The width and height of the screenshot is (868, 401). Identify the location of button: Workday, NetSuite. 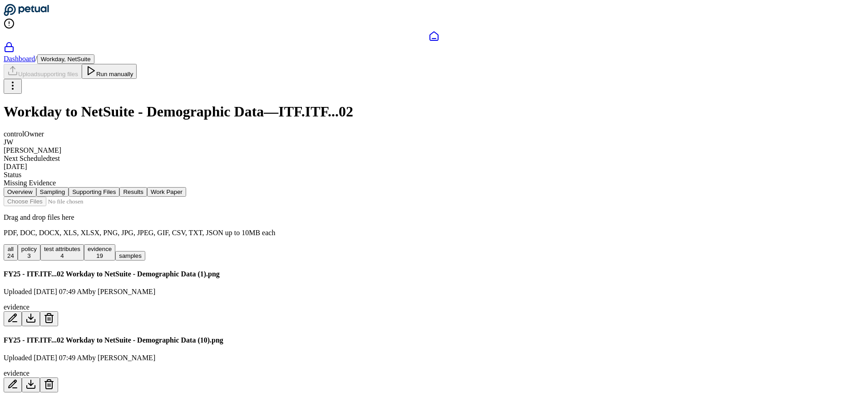
(66, 59).